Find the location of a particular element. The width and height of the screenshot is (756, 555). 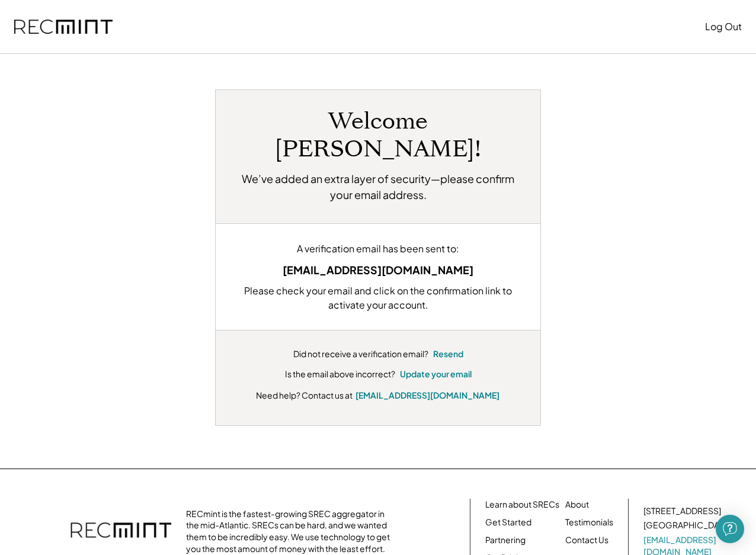

button: Resend is located at coordinates (448, 354).